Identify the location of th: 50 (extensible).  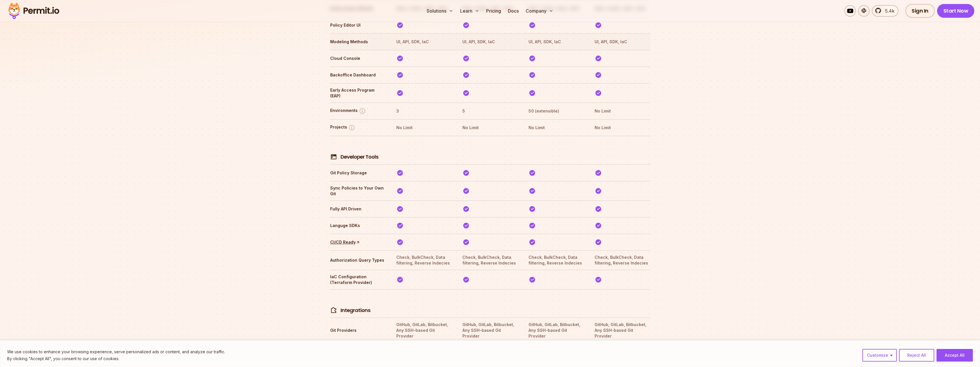
(556, 111).